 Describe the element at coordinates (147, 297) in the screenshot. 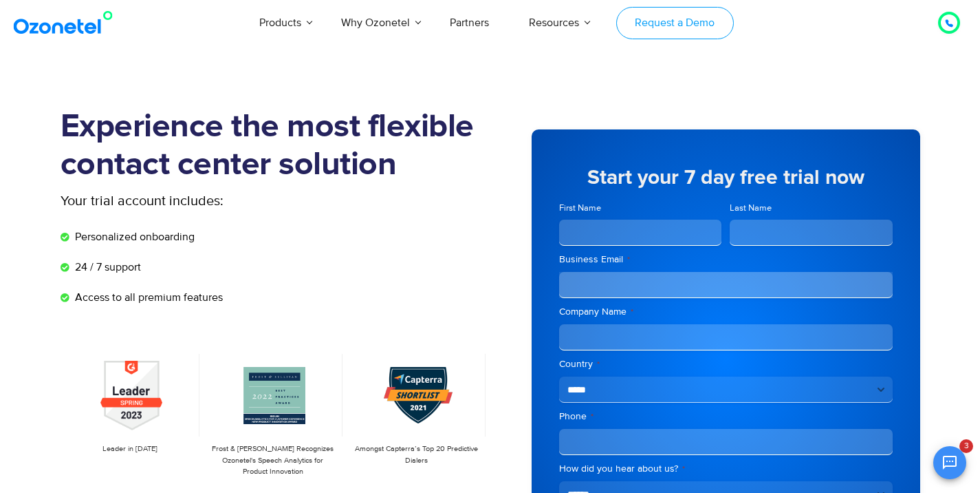

I see `span: Access to all premium features` at that location.